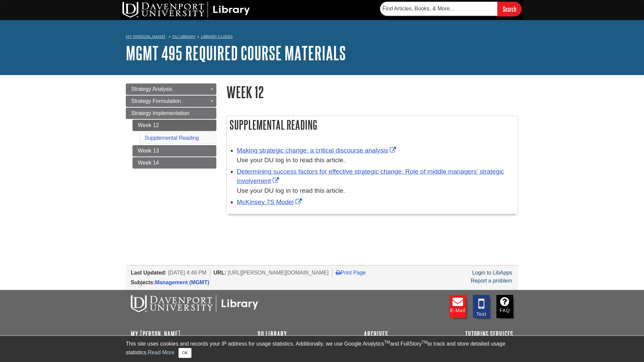 This screenshot has width=644, height=362. What do you see at coordinates (149, 273) in the screenshot?
I see `span: Last Updated:` at bounding box center [149, 273].